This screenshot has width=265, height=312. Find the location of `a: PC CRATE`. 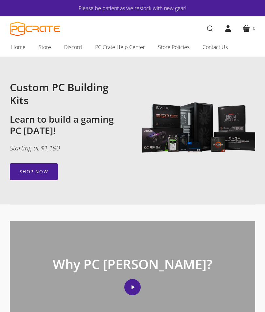

a: PC CRATE is located at coordinates (35, 29).